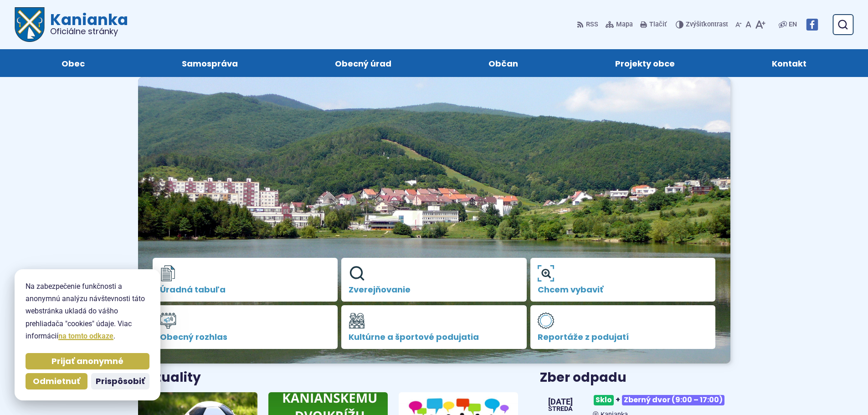 This screenshot has height=415, width=868. I want to click on span: Projekty obce, so click(645, 63).